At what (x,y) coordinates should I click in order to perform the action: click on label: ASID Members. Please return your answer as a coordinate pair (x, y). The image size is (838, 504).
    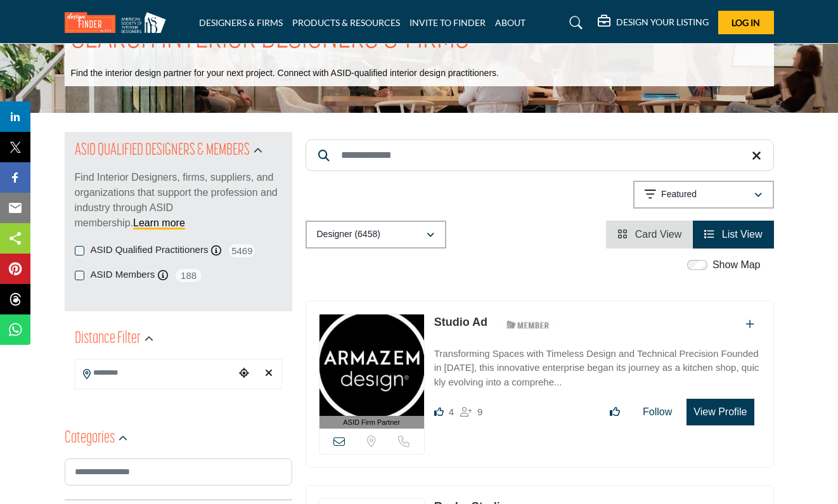
    Looking at the image, I should click on (123, 274).